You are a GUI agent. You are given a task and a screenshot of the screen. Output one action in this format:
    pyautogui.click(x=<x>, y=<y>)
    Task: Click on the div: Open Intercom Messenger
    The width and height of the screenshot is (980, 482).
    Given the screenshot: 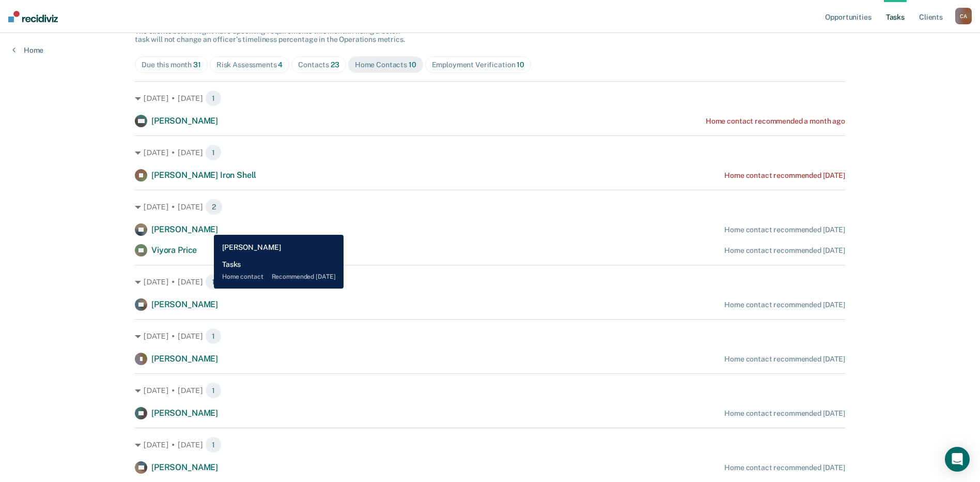 What is the action you would take?
    pyautogui.click(x=958, y=459)
    